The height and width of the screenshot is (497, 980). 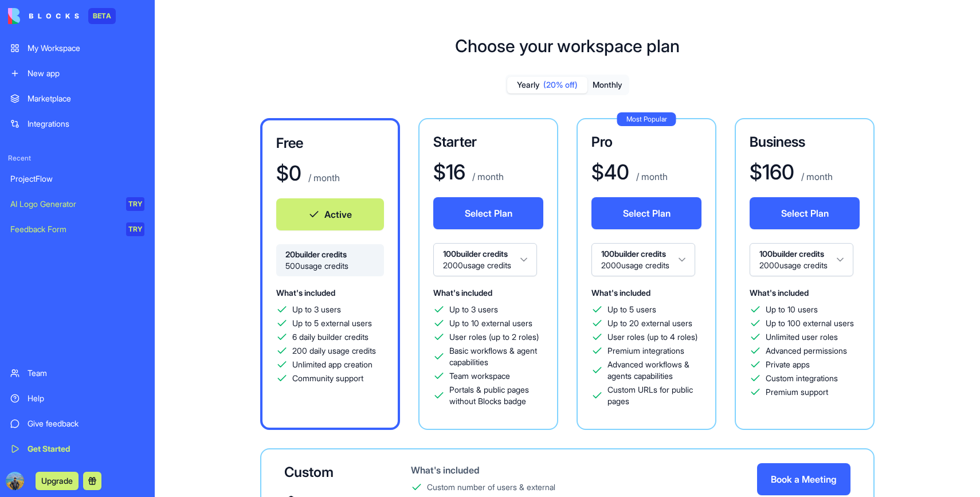 I want to click on div: Team, so click(x=86, y=373).